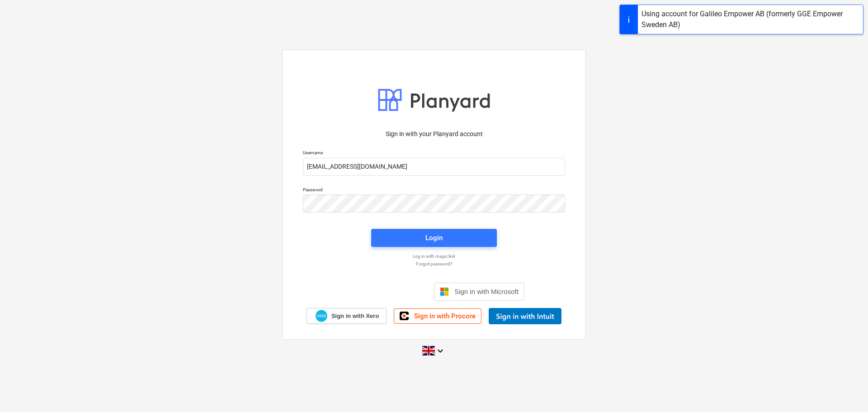 This screenshot has width=868, height=412. Describe the element at coordinates (355, 316) in the screenshot. I see `span: Sign in with Xero` at that location.